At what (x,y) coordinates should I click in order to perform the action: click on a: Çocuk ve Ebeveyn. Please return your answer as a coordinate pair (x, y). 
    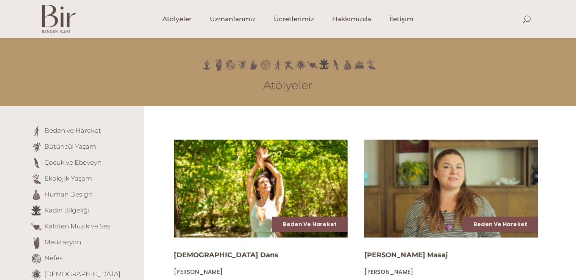
    Looking at the image, I should click on (73, 162).